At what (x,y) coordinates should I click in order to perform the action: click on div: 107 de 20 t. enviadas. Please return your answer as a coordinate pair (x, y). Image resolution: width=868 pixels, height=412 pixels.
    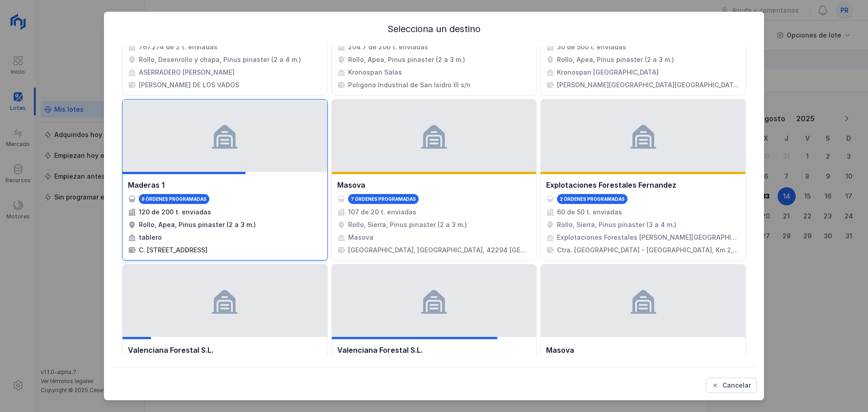
    Looking at the image, I should click on (382, 212).